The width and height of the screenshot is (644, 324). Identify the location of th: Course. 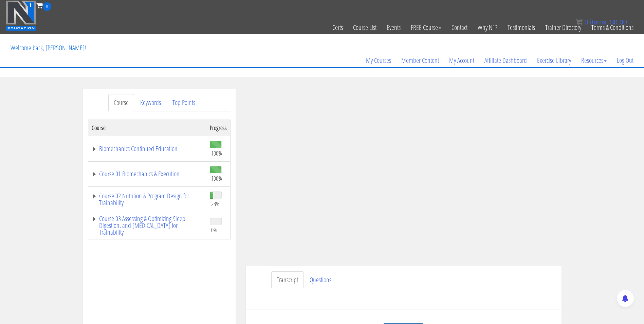
(147, 128).